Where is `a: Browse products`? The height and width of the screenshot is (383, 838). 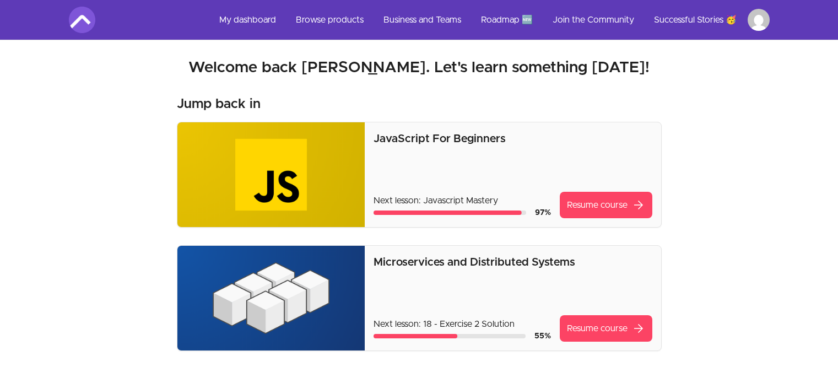 a: Browse products is located at coordinates (329, 20).